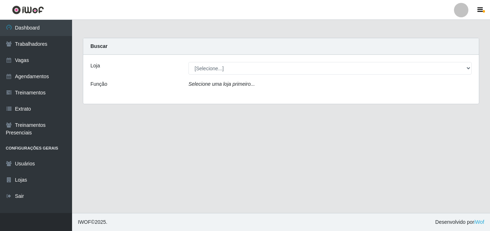 This screenshot has height=231, width=490. Describe the element at coordinates (99, 46) in the screenshot. I see `strong: Buscar` at that location.